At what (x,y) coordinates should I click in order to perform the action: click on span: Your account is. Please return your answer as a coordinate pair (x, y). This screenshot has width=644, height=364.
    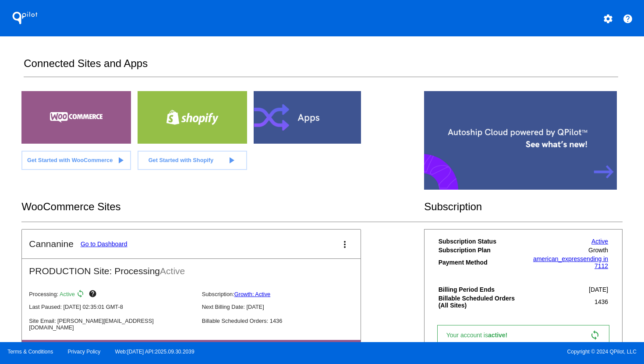
    Looking at the image, I should click on (481, 335).